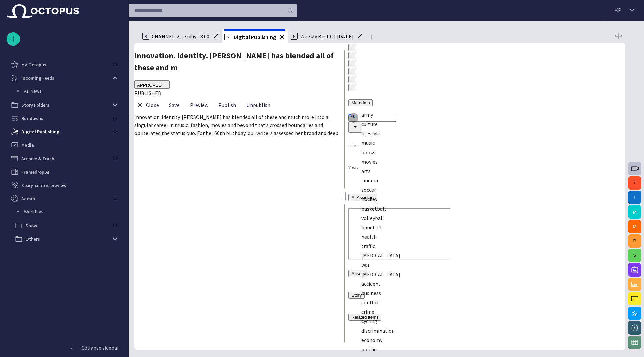 This screenshot has height=357, width=644. Describe the element at coordinates (173, 105) in the screenshot. I see `button: Save` at that location.